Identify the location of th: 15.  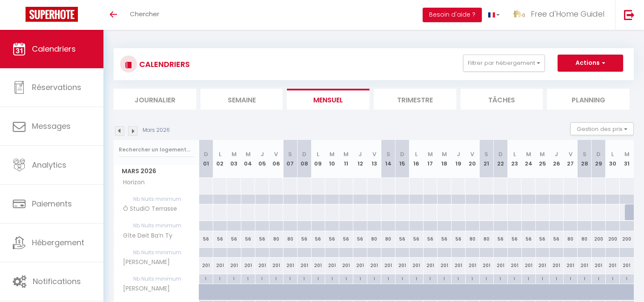
(402, 159).